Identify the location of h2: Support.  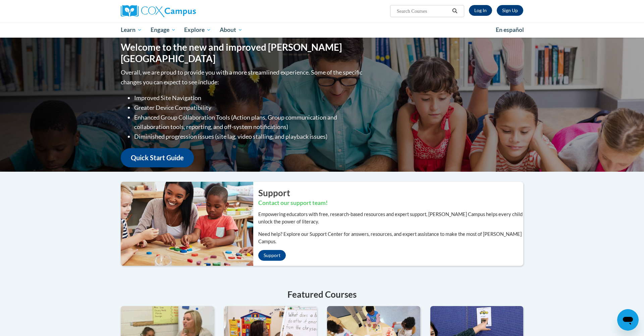
(391, 193).